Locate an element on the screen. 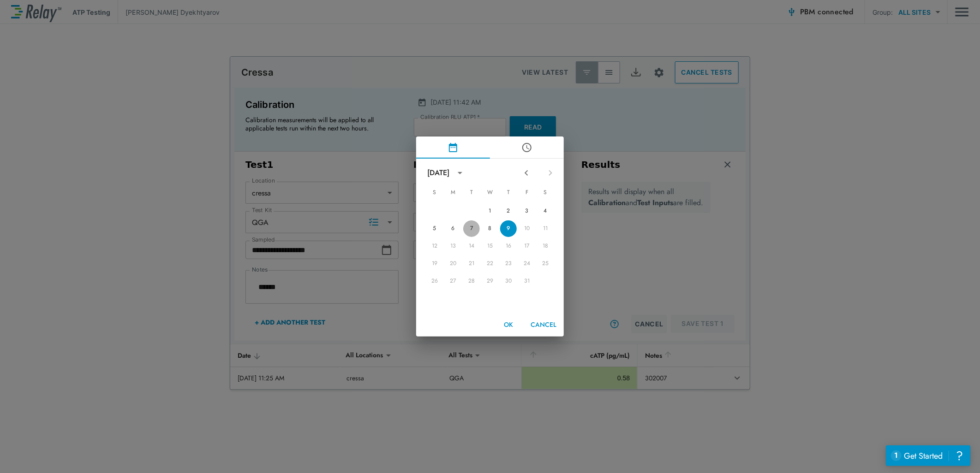  span: Friday is located at coordinates (527, 193).